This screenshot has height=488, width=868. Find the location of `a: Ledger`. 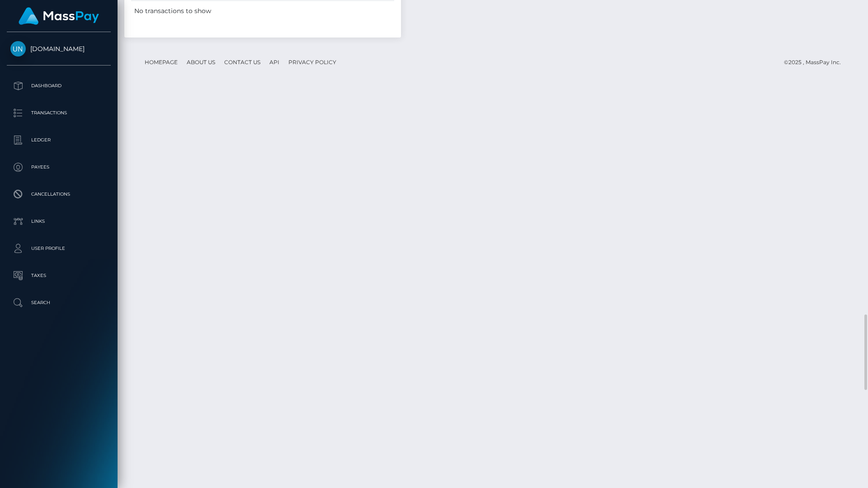

a: Ledger is located at coordinates (59, 140).